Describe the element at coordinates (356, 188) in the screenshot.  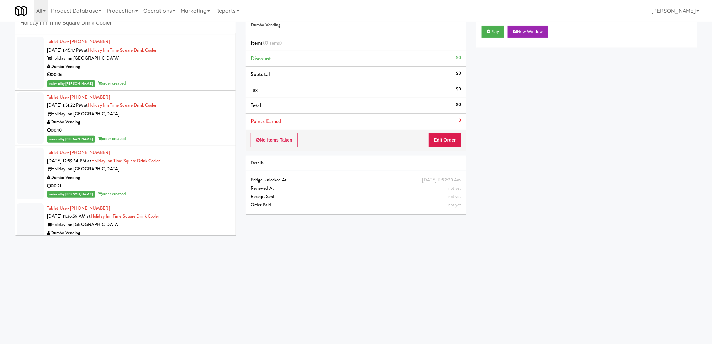
I see `div: Reviewed At` at that location.